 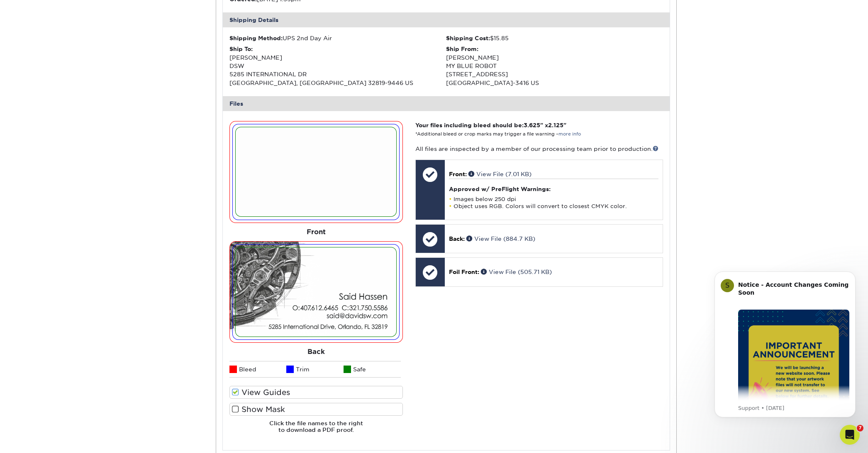 I want to click on li: Trim, so click(x=315, y=369).